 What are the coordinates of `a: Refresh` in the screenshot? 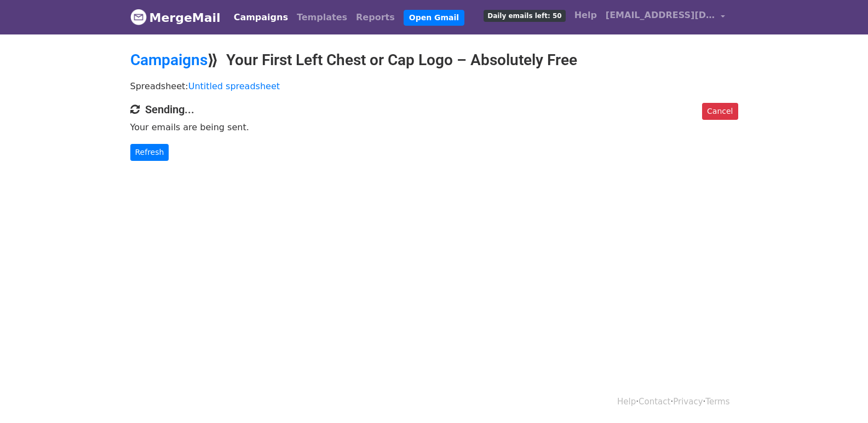 It's located at (150, 152).